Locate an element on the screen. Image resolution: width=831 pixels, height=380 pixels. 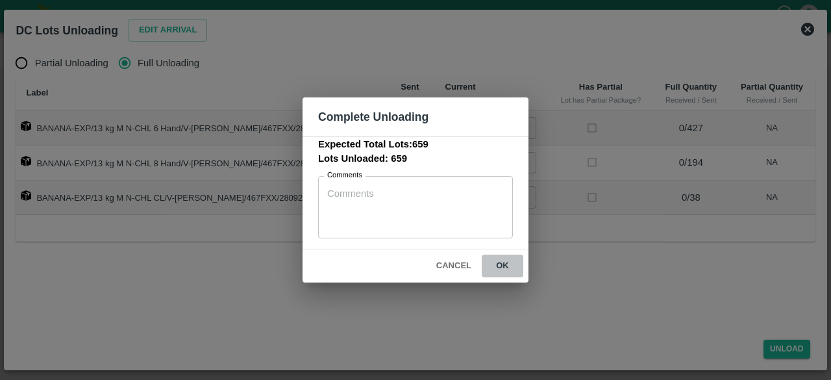
label: Comments is located at coordinates (345, 175).